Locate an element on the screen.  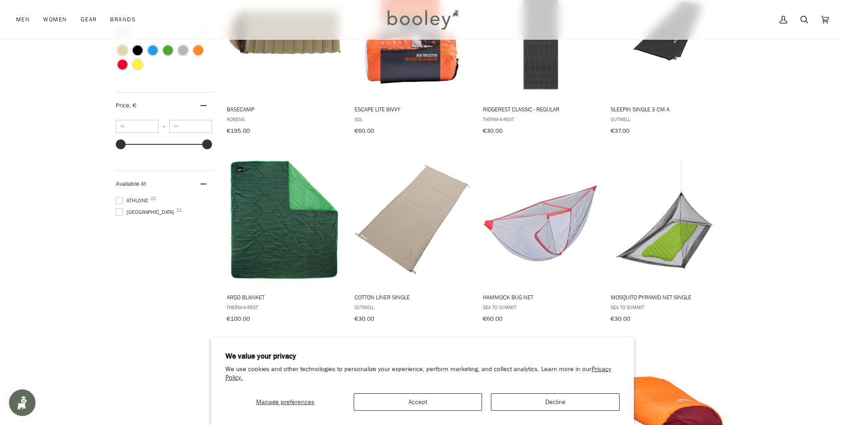
span: Price is located at coordinates (126, 105).